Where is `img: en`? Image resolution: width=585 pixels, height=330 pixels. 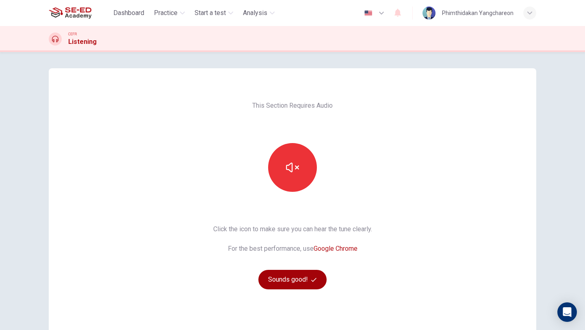 img: en is located at coordinates (368, 13).